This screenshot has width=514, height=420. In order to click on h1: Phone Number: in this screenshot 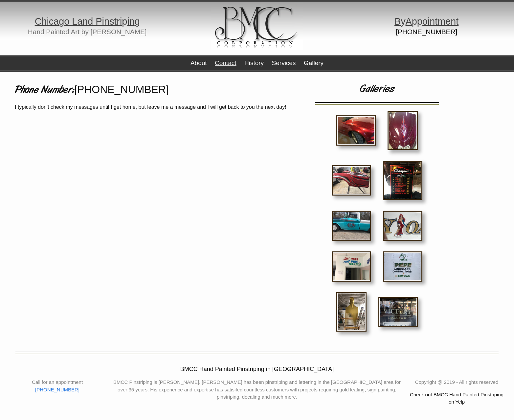, I will do `click(161, 90)`.